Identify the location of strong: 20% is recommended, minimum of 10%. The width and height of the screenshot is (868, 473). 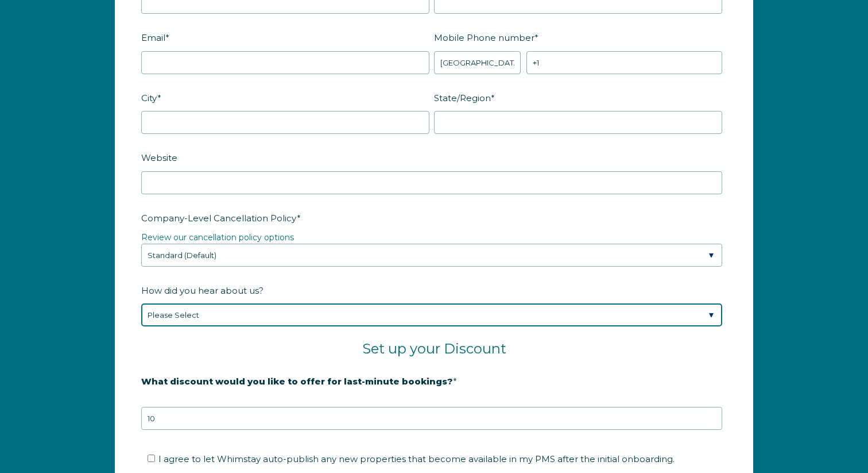
(231, 400).